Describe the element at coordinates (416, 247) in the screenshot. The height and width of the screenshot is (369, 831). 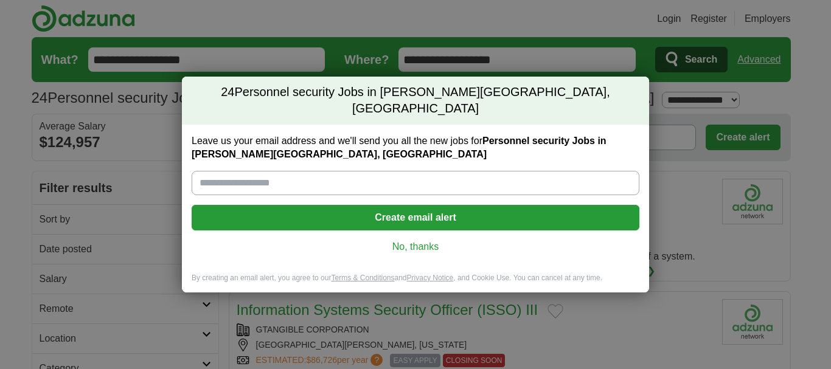
I see `a: No, thanks` at that location.